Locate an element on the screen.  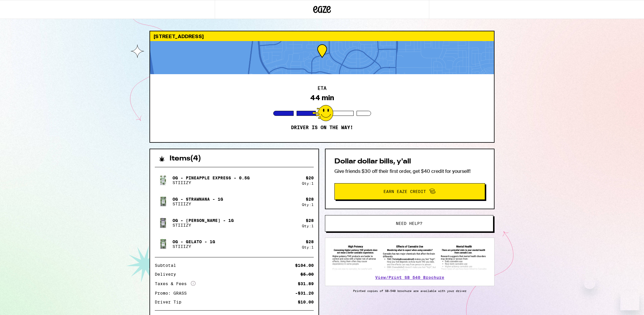
p: Printed copies of SB-540 brochure are available with your driver is located at coordinates (410, 290).